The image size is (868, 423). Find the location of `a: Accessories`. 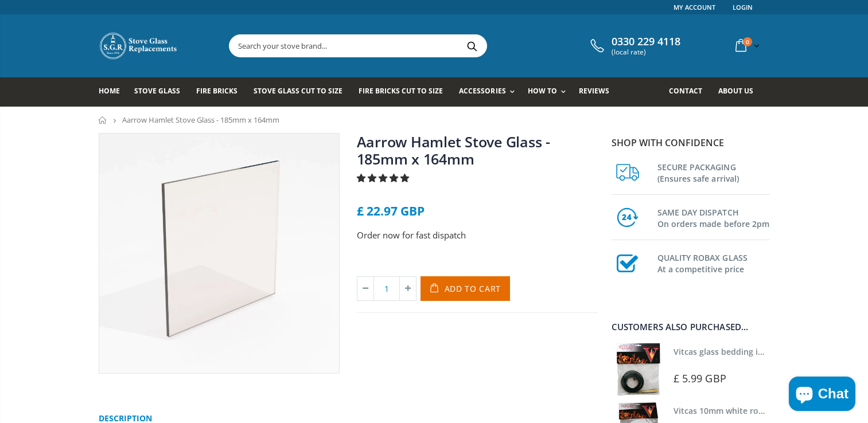

a: Accessories is located at coordinates (489, 92).